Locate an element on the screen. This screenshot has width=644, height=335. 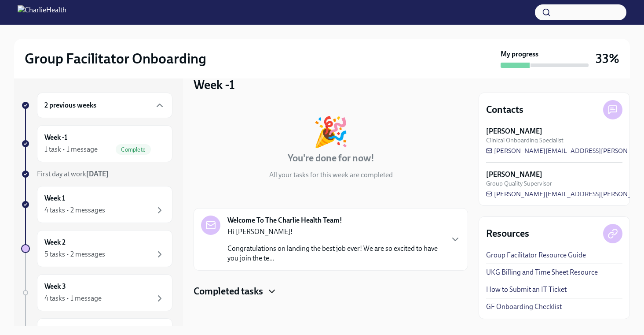
h4: You're done for now! is located at coordinates (331, 158).